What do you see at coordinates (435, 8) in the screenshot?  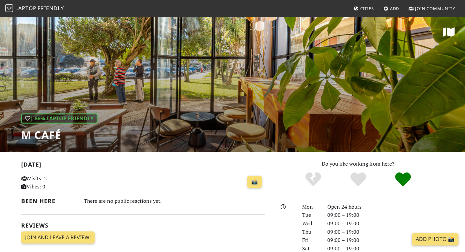 I see `span: Join Community` at bounding box center [435, 8].